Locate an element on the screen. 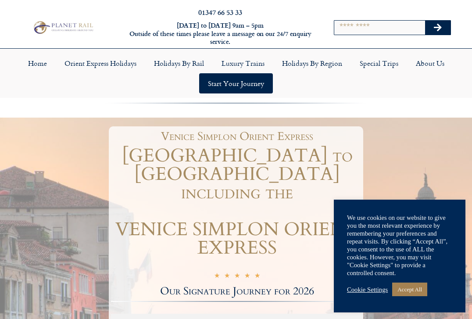 Image resolution: width=472 pixels, height=319 pixels. a: Holidays by Rail is located at coordinates (179, 63).